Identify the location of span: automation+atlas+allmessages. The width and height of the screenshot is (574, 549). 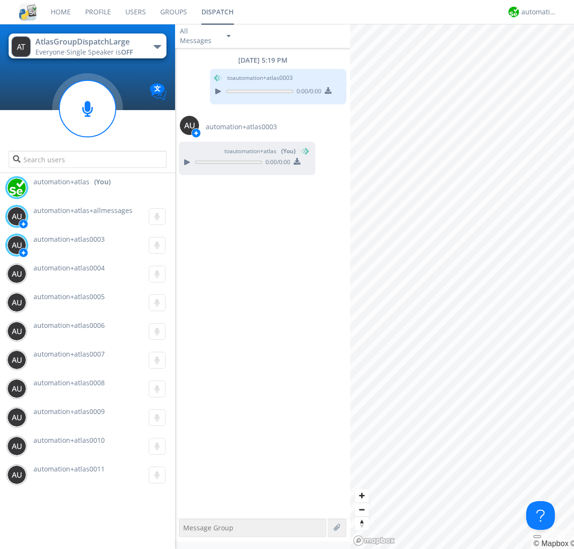
(83, 210).